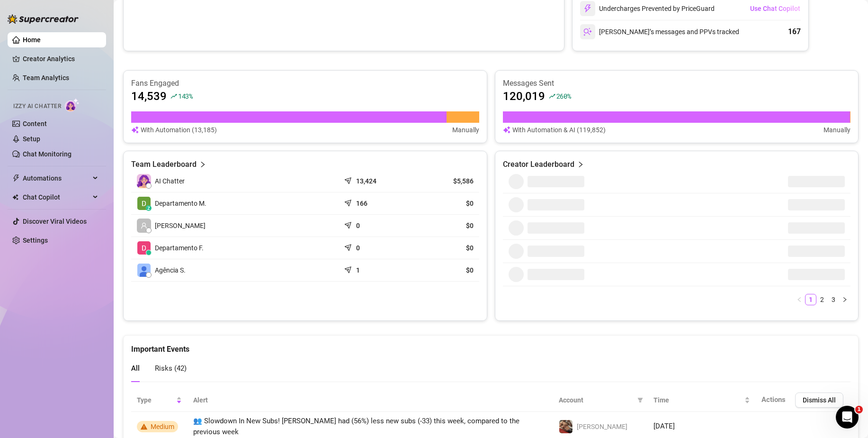 This screenshot has height=438, width=868. I want to click on article: 13,424, so click(366, 181).